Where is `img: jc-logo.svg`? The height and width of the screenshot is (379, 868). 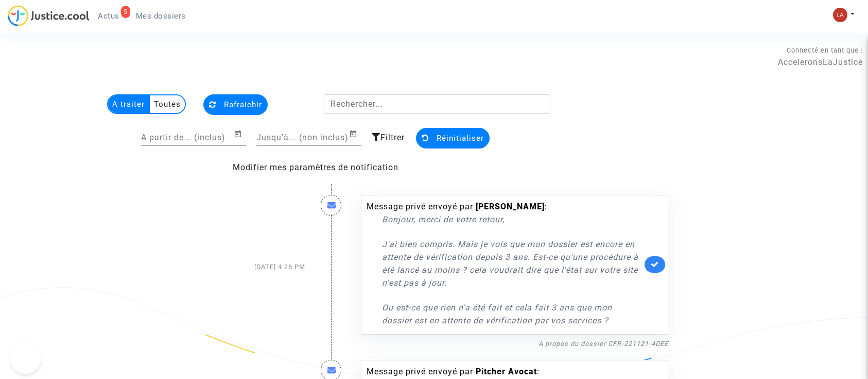
img: jc-logo.svg is located at coordinates (49, 15).